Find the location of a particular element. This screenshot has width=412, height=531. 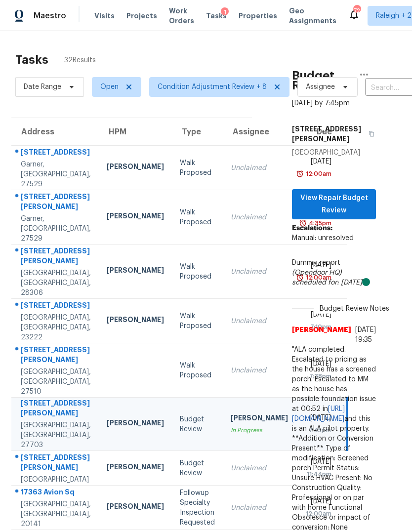

span: Raleigh + 2 is located at coordinates (393, 16).